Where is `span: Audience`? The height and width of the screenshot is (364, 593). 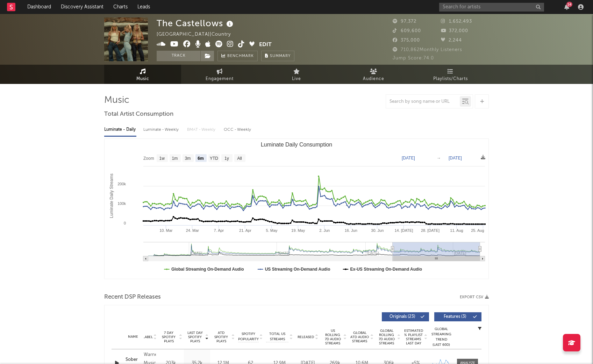 span: Audience is located at coordinates (373, 79).